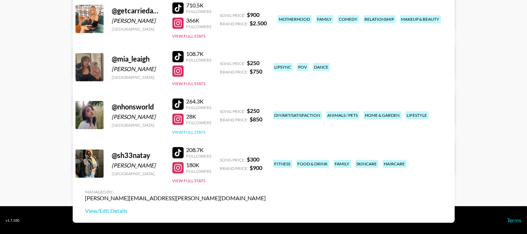  I want to click on div: relationship, so click(380, 19).